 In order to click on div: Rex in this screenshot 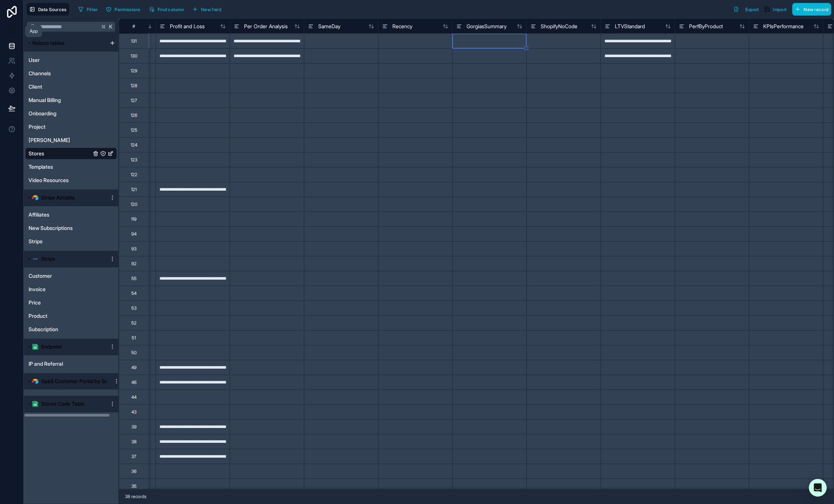, I will do `click(71, 140)`.